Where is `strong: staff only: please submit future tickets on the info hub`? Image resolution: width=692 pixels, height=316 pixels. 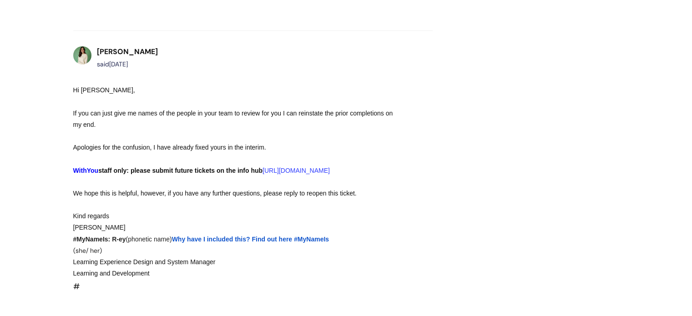
strong: staff only: please submit future tickets on the info hub is located at coordinates (168, 171).